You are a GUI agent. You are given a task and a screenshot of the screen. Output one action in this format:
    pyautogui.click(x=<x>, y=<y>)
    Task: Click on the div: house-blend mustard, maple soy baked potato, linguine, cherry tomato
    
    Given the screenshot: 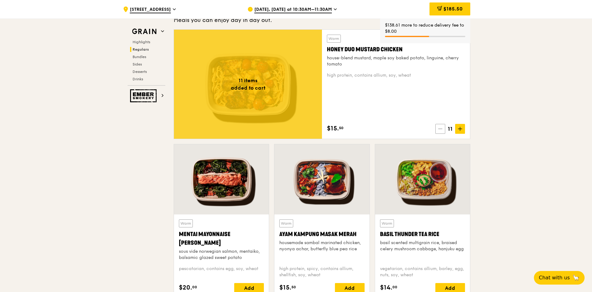 What is the action you would take?
    pyautogui.click(x=396, y=61)
    